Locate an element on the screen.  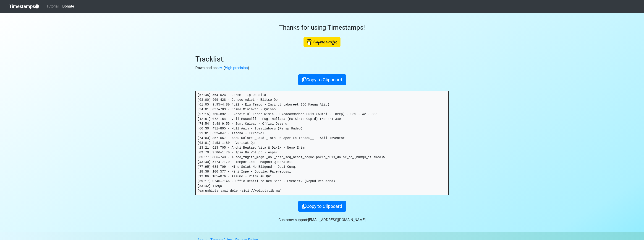
img: Buy Me A Coffee is located at coordinates (322, 42).